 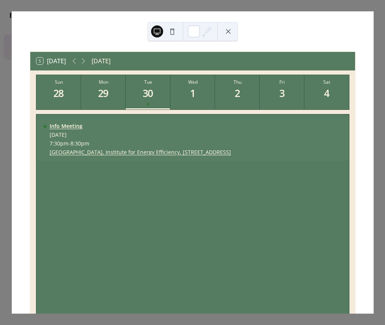 I want to click on span: 8:30pm, so click(x=80, y=143).